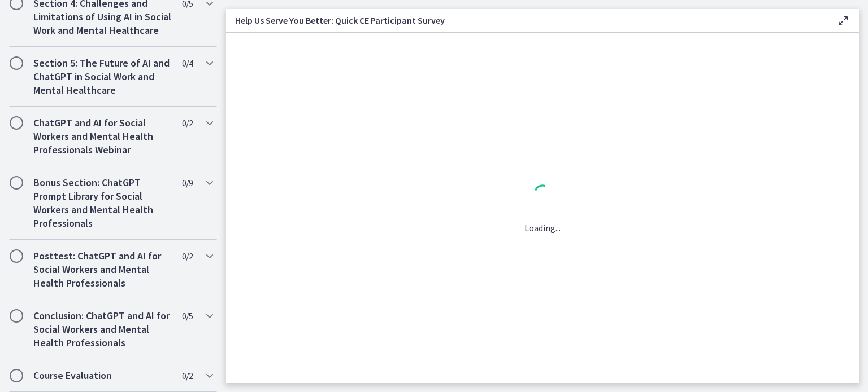  What do you see at coordinates (103, 77) in the screenshot?
I see `h2: Section 5: The Future of AI and ChatGPT in Social Work and Mental Healthcare` at bounding box center [103, 77].